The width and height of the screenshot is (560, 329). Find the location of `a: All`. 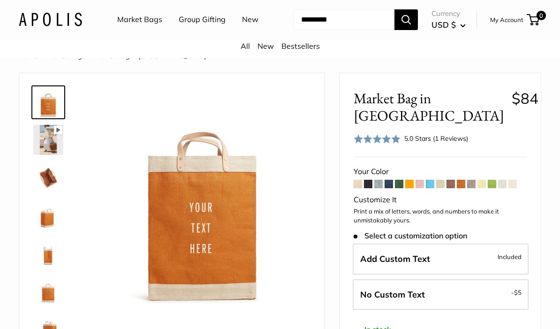

a: All is located at coordinates (245, 46).